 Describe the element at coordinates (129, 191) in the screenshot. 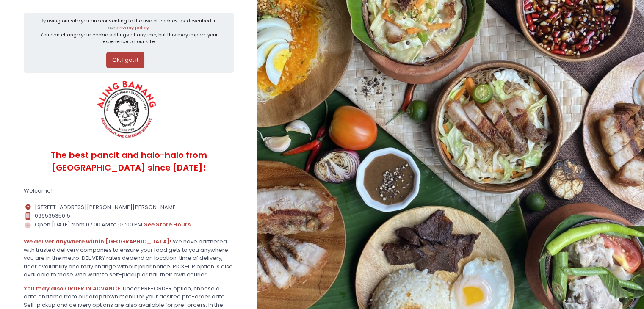

I see `div: Welcome!` at that location.